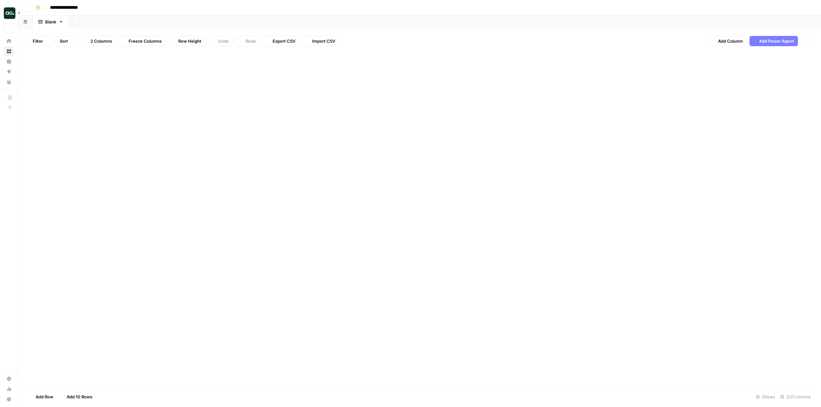 This screenshot has height=407, width=821. What do you see at coordinates (44, 397) in the screenshot?
I see `span: Add Row` at bounding box center [44, 397].